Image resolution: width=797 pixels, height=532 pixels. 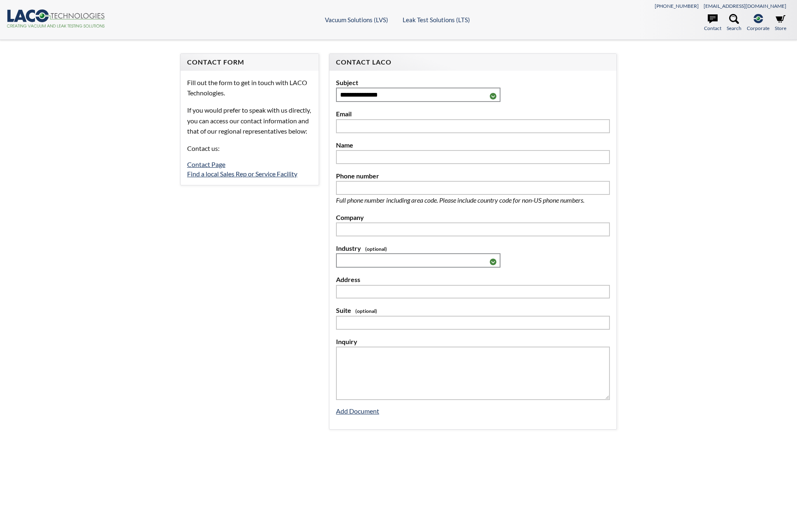 I want to click on label: Email, so click(x=473, y=114).